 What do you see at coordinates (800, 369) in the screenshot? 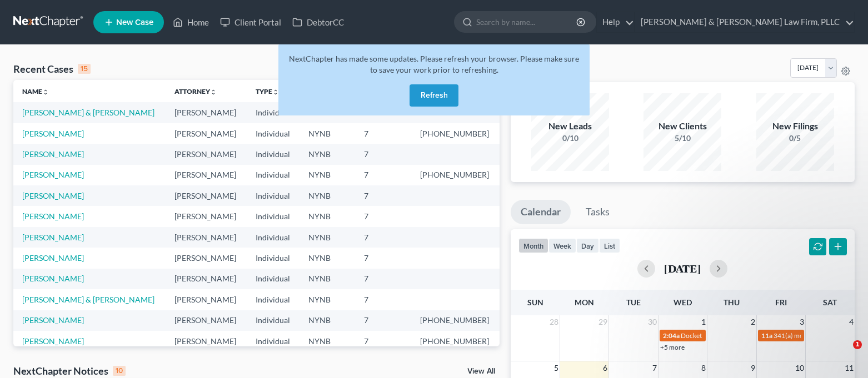
I see `span: 10` at bounding box center [800, 369].